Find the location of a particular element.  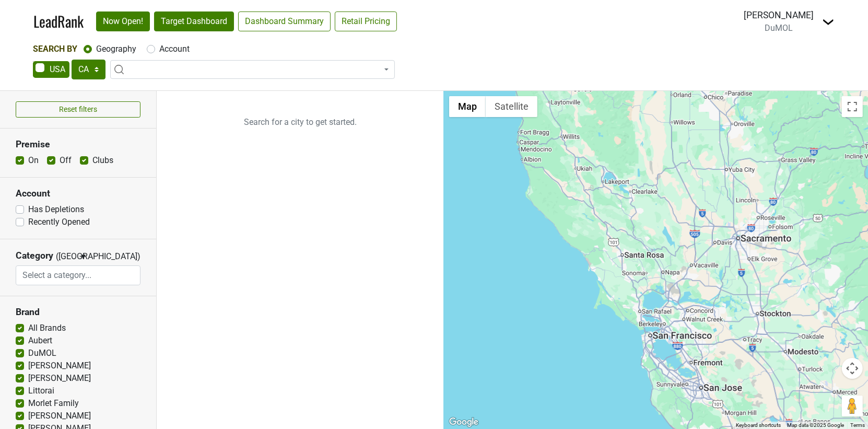

a: LeadRank is located at coordinates (59, 22).